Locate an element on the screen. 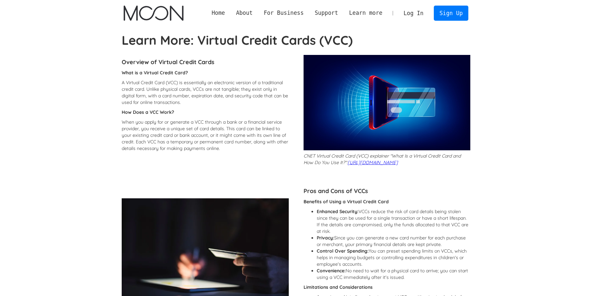  strong: Enhanced Security: is located at coordinates (337, 212).